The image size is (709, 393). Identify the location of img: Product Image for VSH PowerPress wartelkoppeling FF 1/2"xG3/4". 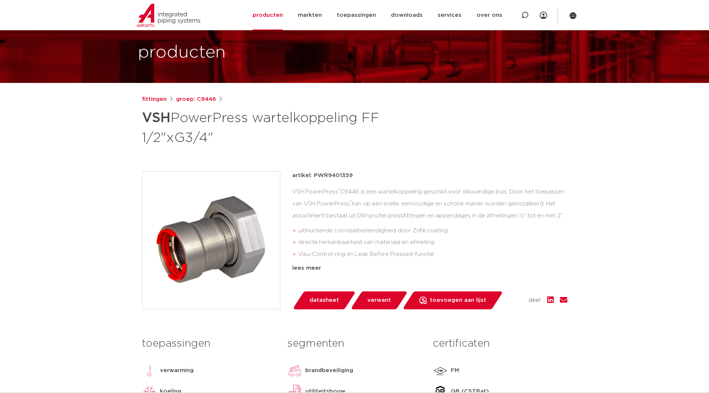
(211, 240).